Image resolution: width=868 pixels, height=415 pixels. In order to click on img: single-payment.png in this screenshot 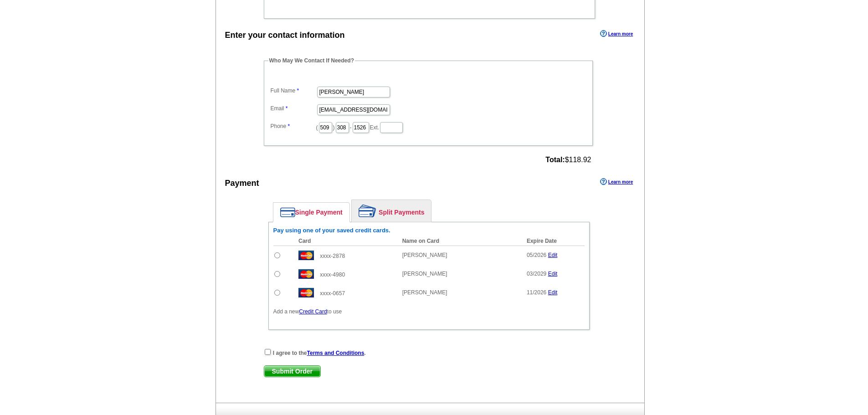, I will do `click(288, 213)`.